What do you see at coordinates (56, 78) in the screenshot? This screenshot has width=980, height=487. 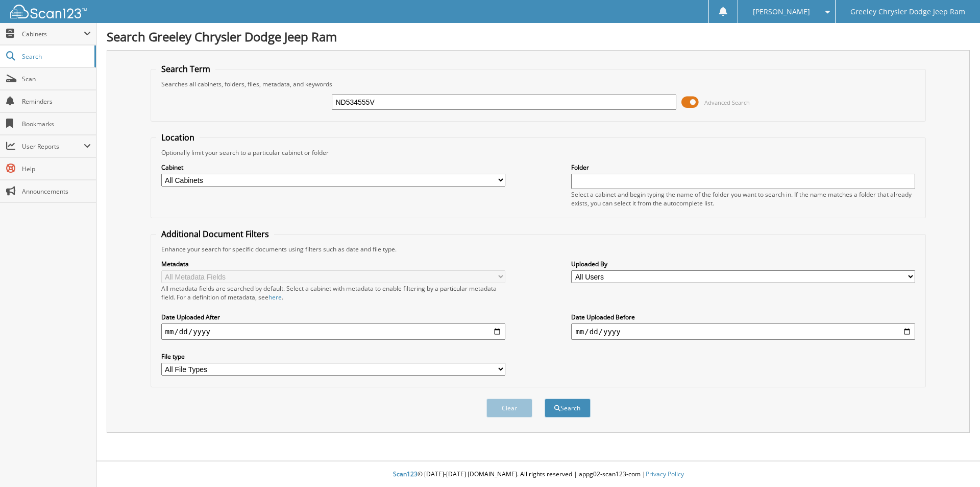 I see `span: Scan` at bounding box center [56, 78].